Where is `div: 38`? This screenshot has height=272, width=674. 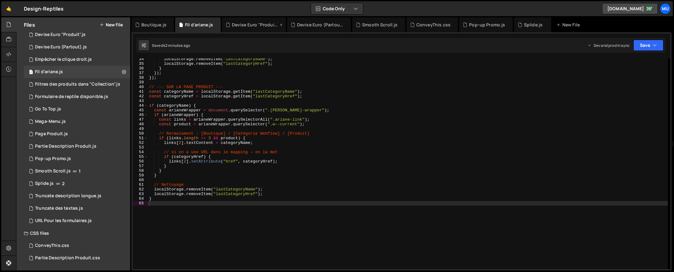 div: 38 is located at coordinates (140, 77).